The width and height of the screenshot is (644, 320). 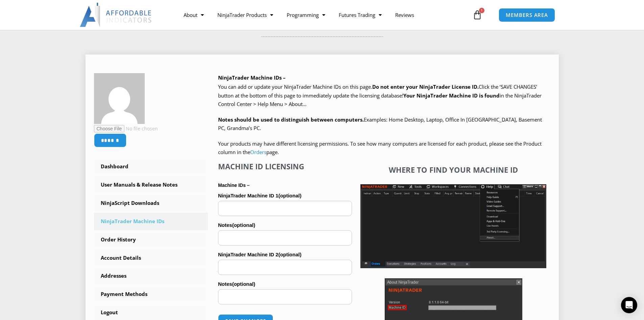 I want to click on strong: Machine IDs –, so click(x=233, y=185).